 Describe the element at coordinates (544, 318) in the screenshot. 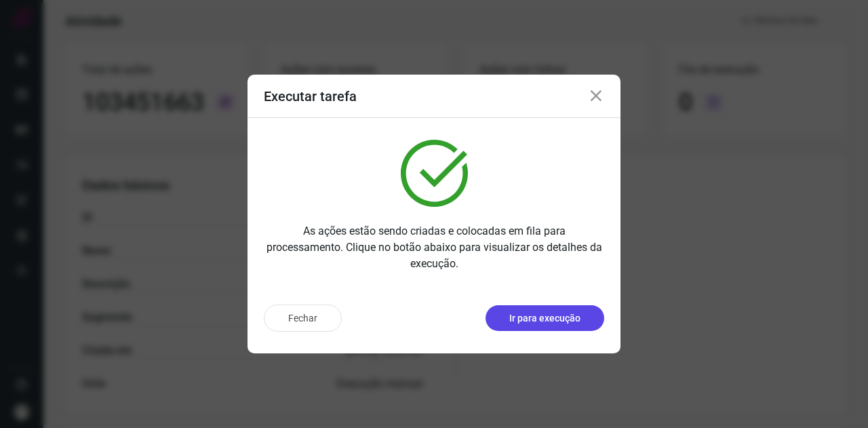

I see `button: Ir para execução` at that location.